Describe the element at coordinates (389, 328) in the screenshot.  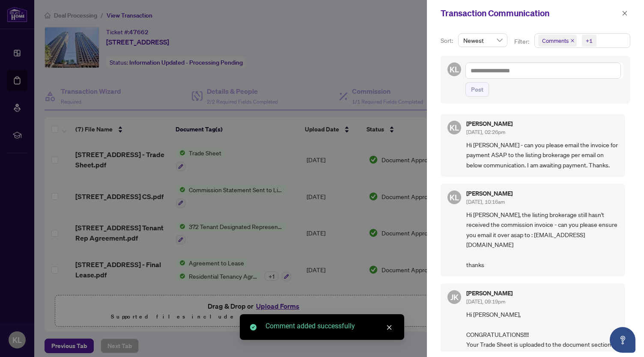
I see `a: Close` at that location.